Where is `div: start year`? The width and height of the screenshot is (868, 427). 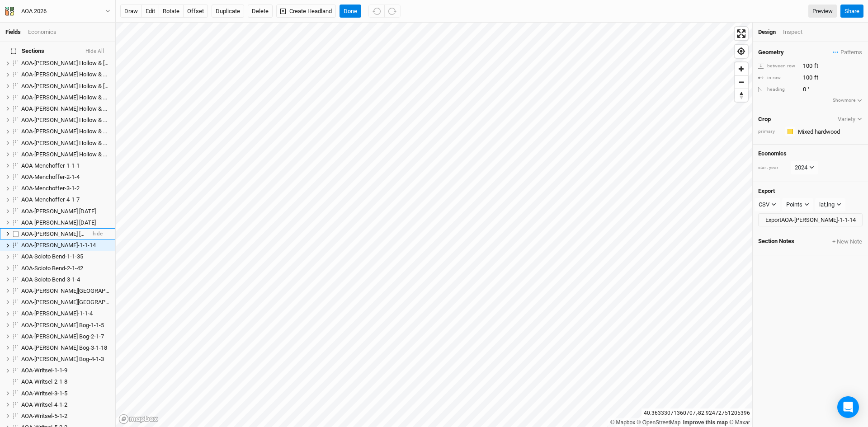 div: start year is located at coordinates (774, 167).